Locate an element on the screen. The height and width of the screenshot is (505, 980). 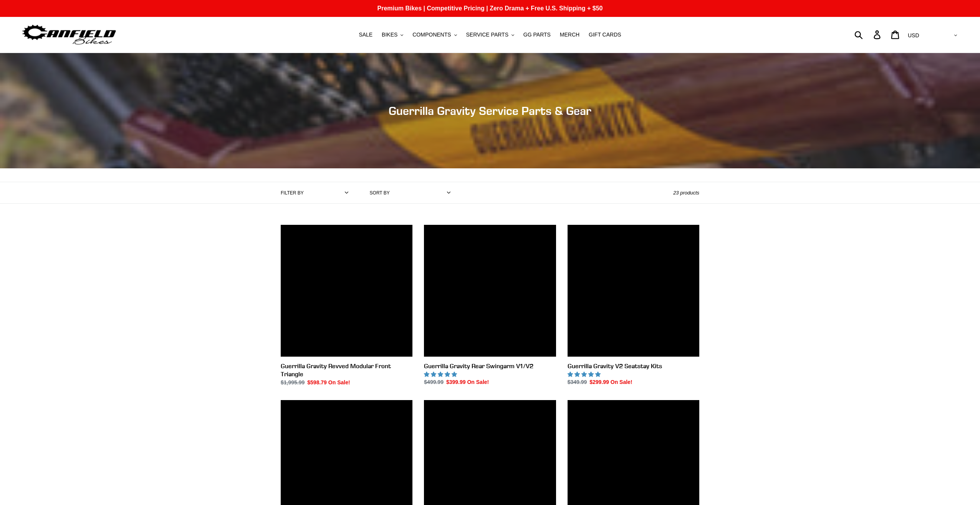
span: Guerrilla Gravity Service Parts & Gear is located at coordinates (490, 111).